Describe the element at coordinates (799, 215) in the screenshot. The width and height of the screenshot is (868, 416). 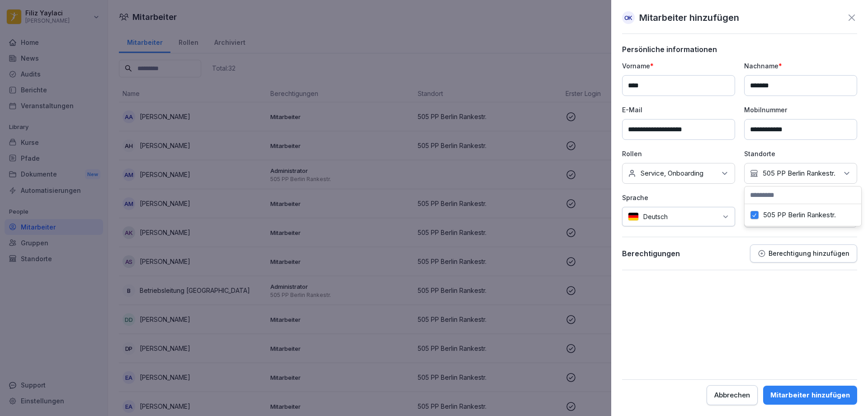
I see `label: 505 PP Berlin Rankestr.` at that location.